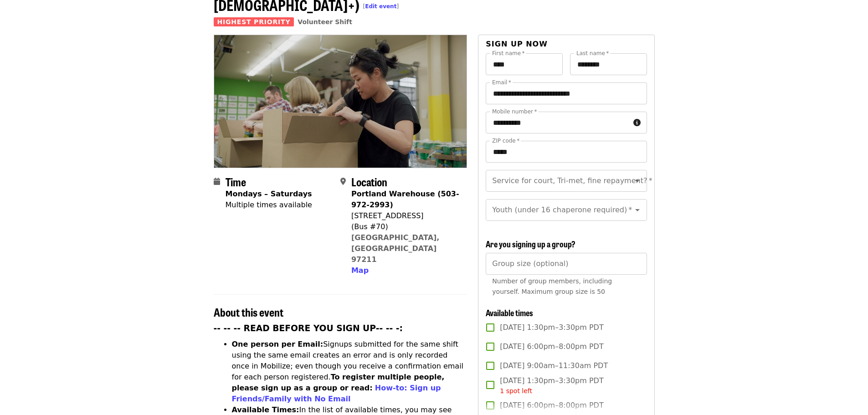 This screenshot has width=868, height=415. What do you see at coordinates (337, 393) in the screenshot?
I see `a: How-to: Sign up Friends/Family with No Email` at bounding box center [337, 393].